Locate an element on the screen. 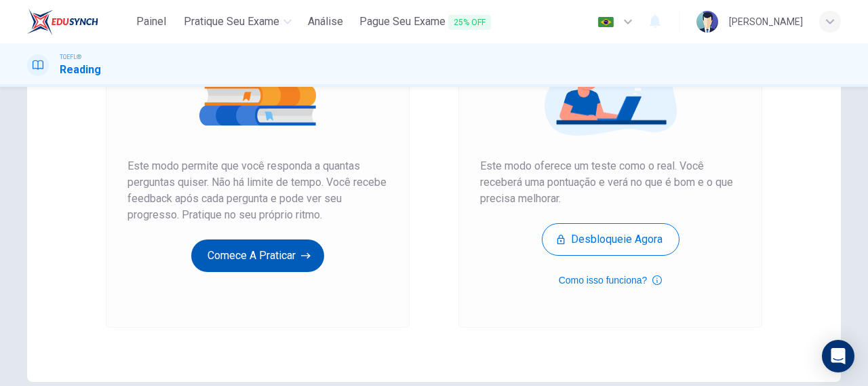 Image resolution: width=868 pixels, height=386 pixels. span: Pague Seu Exame is located at coordinates (425, 22).